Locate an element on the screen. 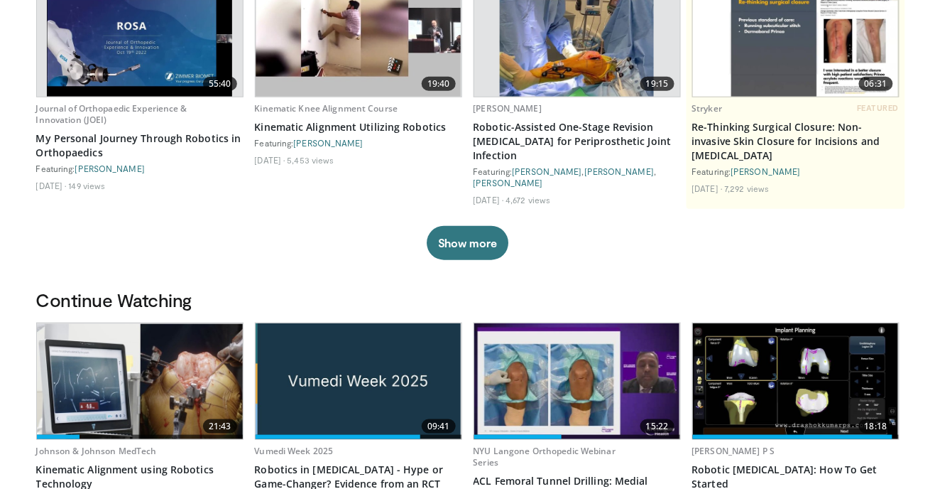 The width and height of the screenshot is (935, 489). button: Show more is located at coordinates (467, 243).